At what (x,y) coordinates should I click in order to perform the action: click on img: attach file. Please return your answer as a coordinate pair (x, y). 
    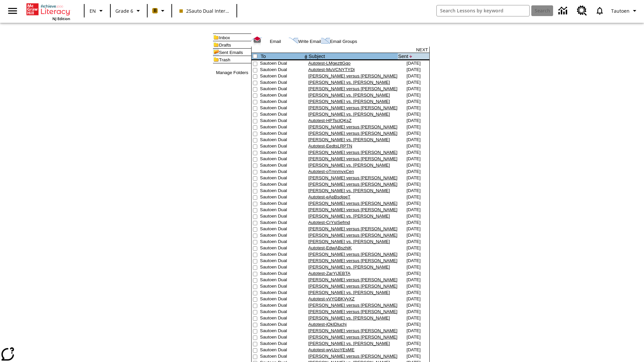
    Looking at the image, I should click on (306, 56).